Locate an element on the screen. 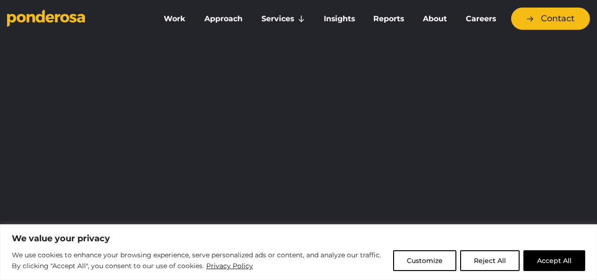 This screenshot has height=280, width=597. p: We value your privacy is located at coordinates (298, 238).